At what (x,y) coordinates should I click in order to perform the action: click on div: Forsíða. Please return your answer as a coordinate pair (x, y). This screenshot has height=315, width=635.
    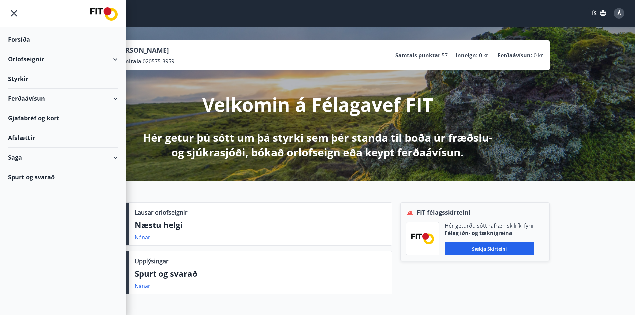
    Looking at the image, I should click on (63, 39).